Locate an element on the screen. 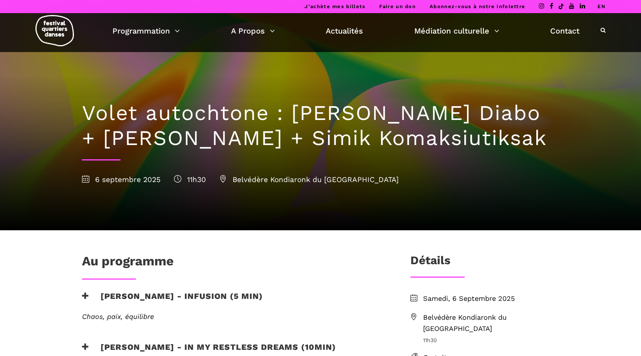 This screenshot has height=356, width=641. h3: Détails is located at coordinates (431, 263).